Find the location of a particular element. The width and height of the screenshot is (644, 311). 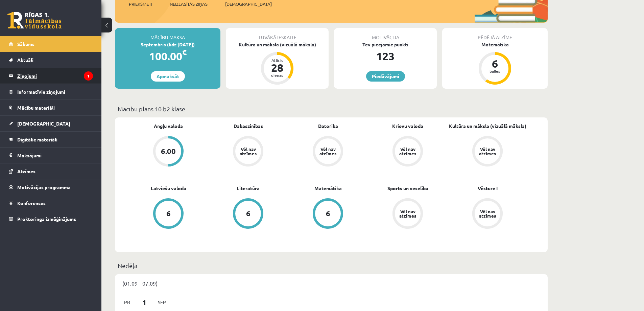

a: Aktuāli is located at coordinates (51, 60).